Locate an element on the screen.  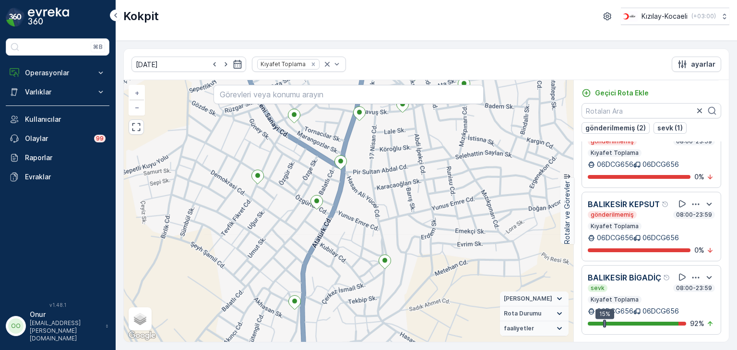
p: Kokpit is located at coordinates (141, 16).